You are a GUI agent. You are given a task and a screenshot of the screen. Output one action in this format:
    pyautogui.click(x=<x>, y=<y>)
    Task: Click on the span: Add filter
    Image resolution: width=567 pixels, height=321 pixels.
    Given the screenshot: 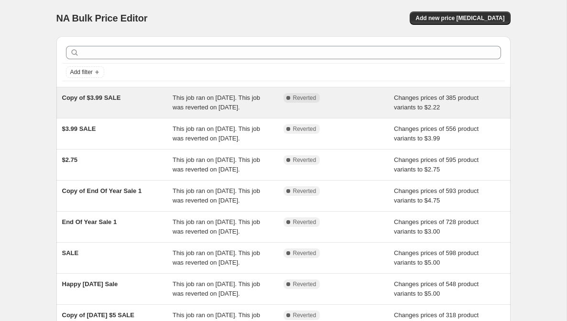 What is the action you would take?
    pyautogui.click(x=81, y=72)
    